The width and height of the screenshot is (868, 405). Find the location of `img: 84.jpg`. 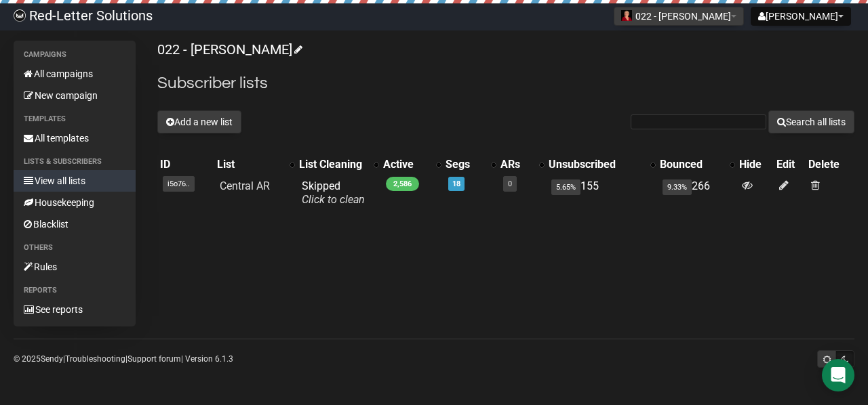

img: 84.jpg is located at coordinates (626, 15).